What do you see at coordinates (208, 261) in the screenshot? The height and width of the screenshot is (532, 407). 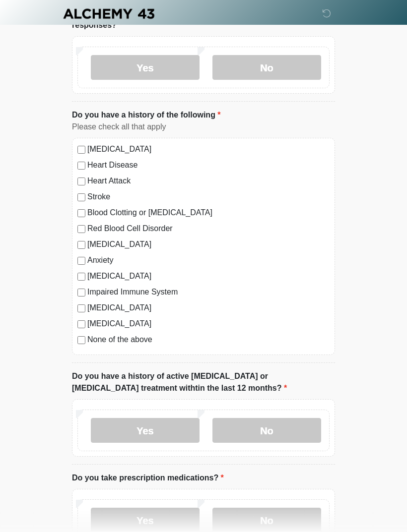 I see `label: Anxiety` at bounding box center [208, 261].